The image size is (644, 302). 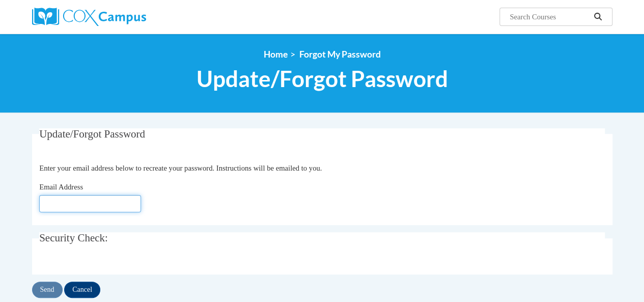 I want to click on span: Security Check:, so click(x=73, y=238).